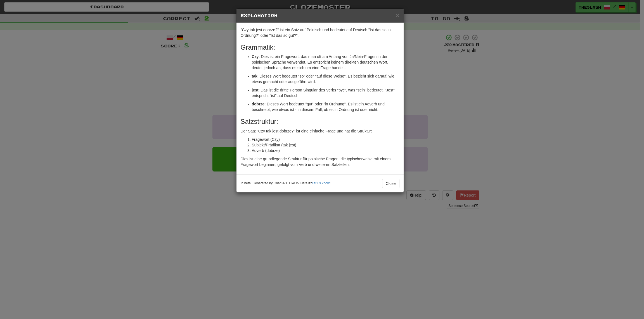 The width and height of the screenshot is (644, 319). What do you see at coordinates (320, 162) in the screenshot?
I see `p: Dies ist eine grundlegende Struktur für polnische Fragen, die typischerweise mit einem Fragewort ...` at bounding box center [320, 162].